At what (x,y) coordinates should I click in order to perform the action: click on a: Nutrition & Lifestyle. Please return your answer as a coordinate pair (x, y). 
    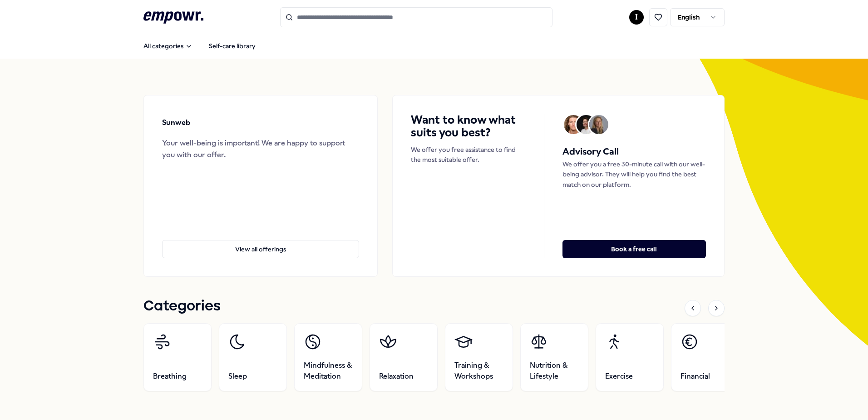
    Looking at the image, I should click on (555, 357).